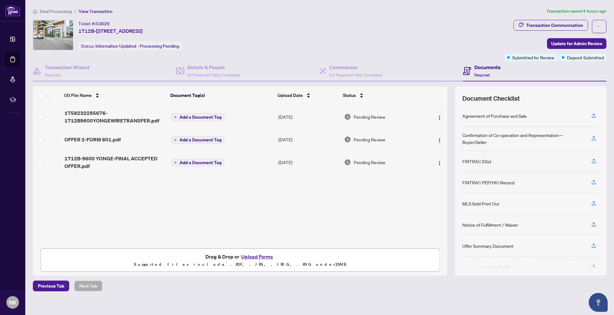 The width and height of the screenshot is (614, 315). I want to click on button: Upload Forms, so click(257, 257).